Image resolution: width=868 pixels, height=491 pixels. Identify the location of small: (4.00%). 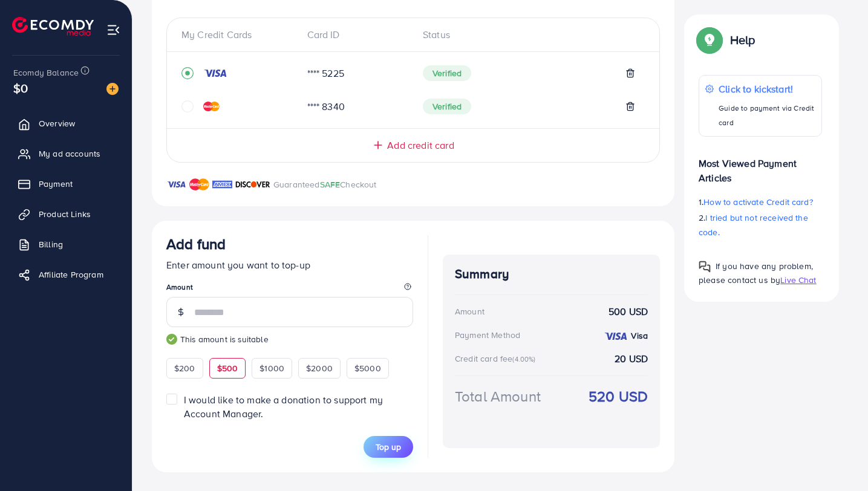
(524, 360).